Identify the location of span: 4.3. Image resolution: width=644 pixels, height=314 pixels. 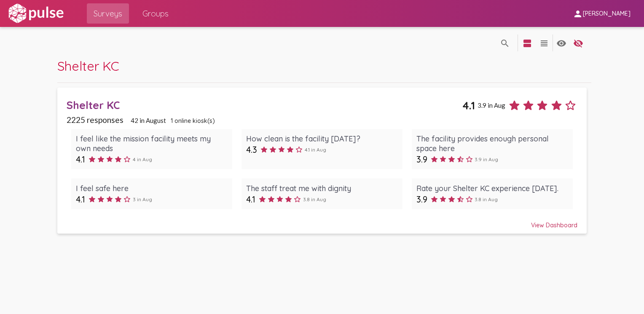
(252, 149).